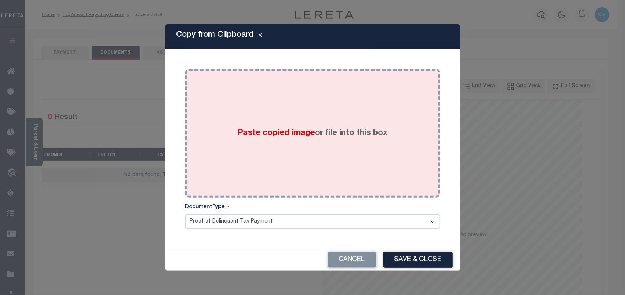 The width and height of the screenshot is (625, 295). Describe the element at coordinates (207, 208) in the screenshot. I see `label: DocumentType` at that location.